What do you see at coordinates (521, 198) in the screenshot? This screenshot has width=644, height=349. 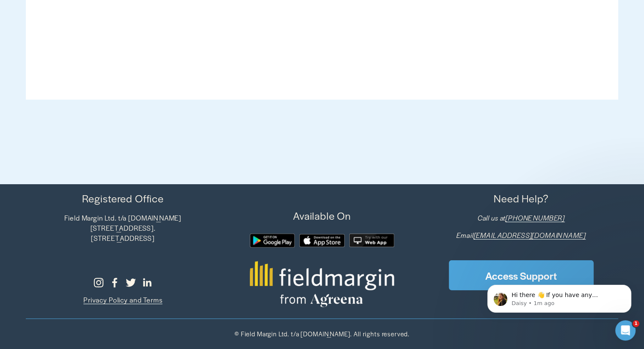 I see `p: Need Help?` at bounding box center [521, 198].